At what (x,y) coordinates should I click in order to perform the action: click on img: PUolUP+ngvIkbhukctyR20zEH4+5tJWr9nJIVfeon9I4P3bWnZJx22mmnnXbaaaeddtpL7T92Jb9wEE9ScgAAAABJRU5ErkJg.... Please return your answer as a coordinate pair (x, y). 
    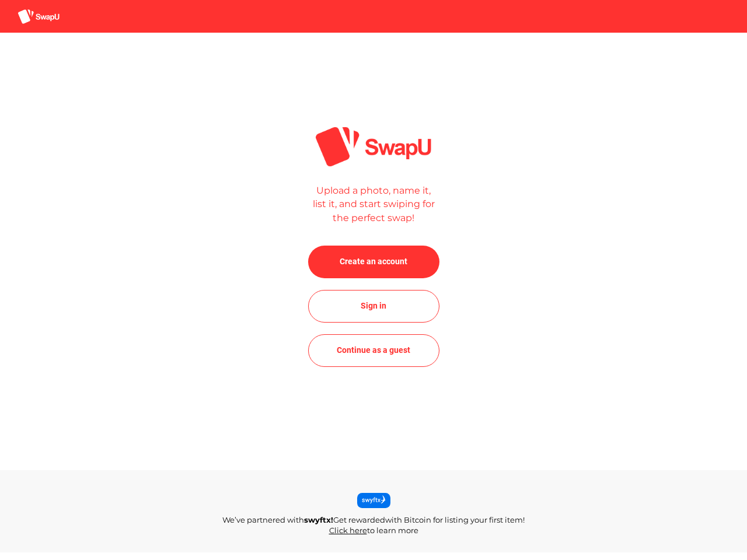
    Looking at the image, I should click on (374, 146).